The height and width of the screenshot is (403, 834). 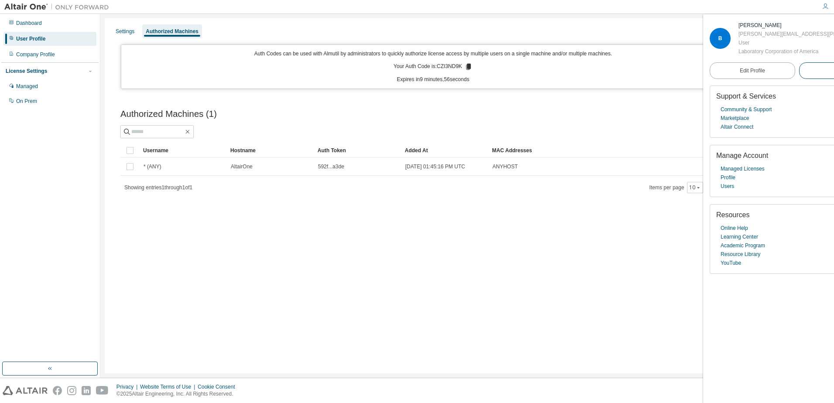 I want to click on button: 10, so click(x=694, y=187).